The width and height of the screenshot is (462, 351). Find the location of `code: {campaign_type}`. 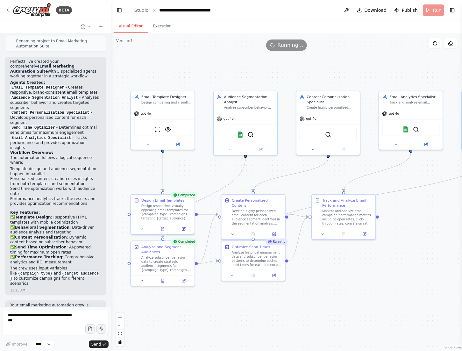

code: {campaign_type} is located at coordinates (35, 274).